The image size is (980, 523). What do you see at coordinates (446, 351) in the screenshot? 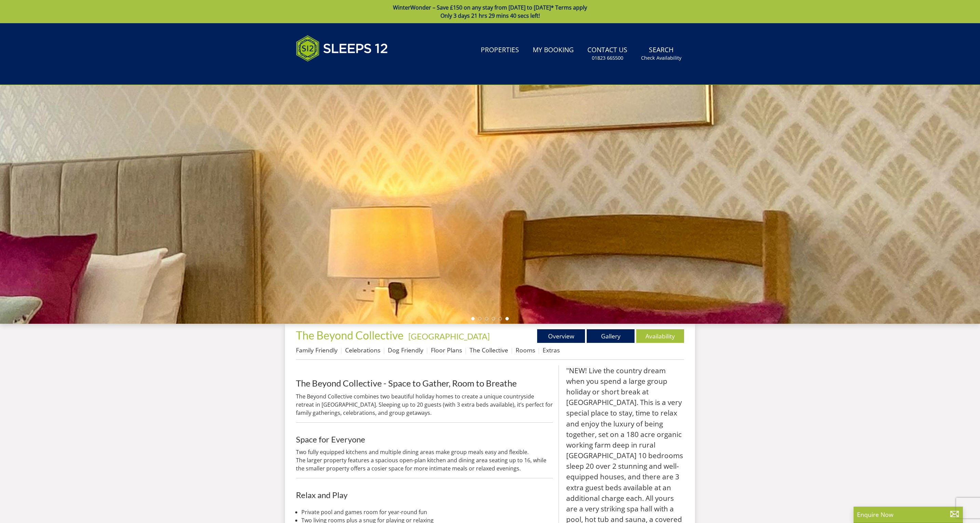
I see `a: Floor Plans` at bounding box center [446, 351].